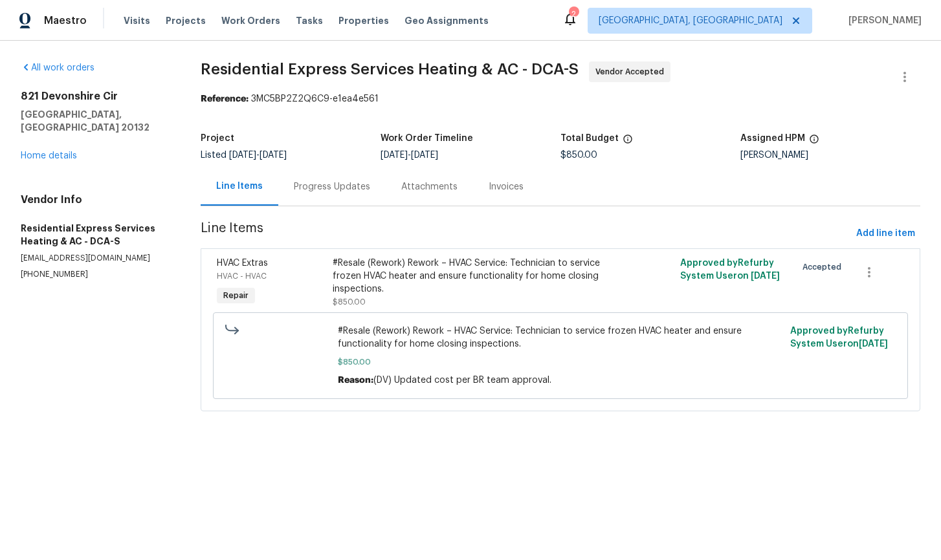  I want to click on div: #Resale (Rework) Rework – HVAC Service: Technician to service frozen HVAC heater and ensure funct..., so click(474, 276).